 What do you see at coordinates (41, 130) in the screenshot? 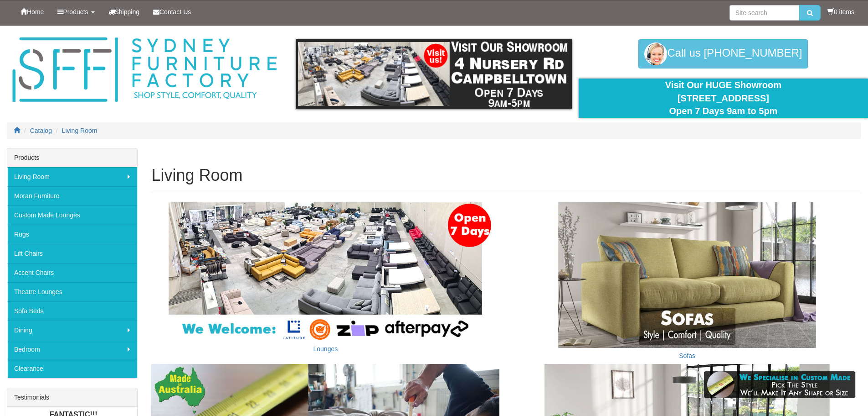
I see `a: Catalog` at bounding box center [41, 130].